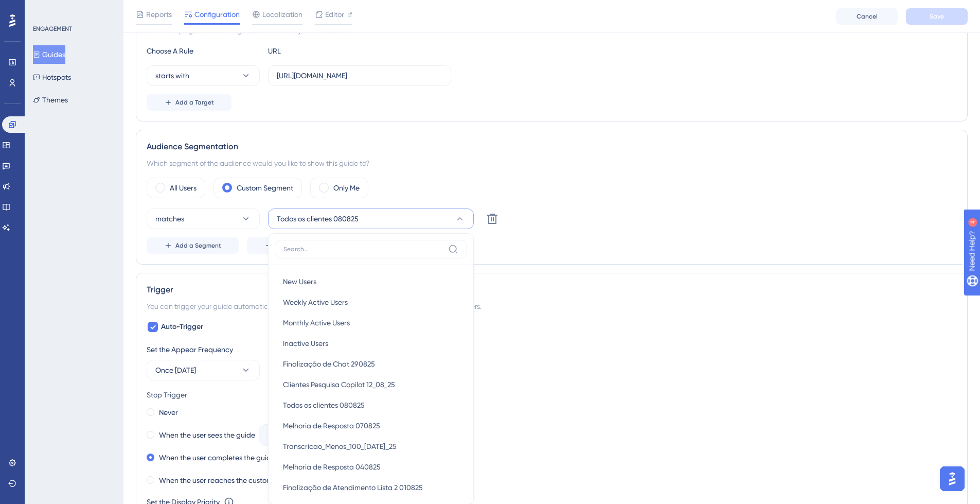  What do you see at coordinates (371, 487) in the screenshot?
I see `button: Finalização de Atendimento Lista 2 010825` at bounding box center [371, 487].